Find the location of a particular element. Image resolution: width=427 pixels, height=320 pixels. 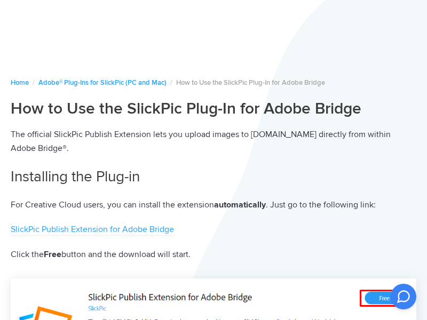

p: Click the button and the download will start. is located at coordinates (214, 255).